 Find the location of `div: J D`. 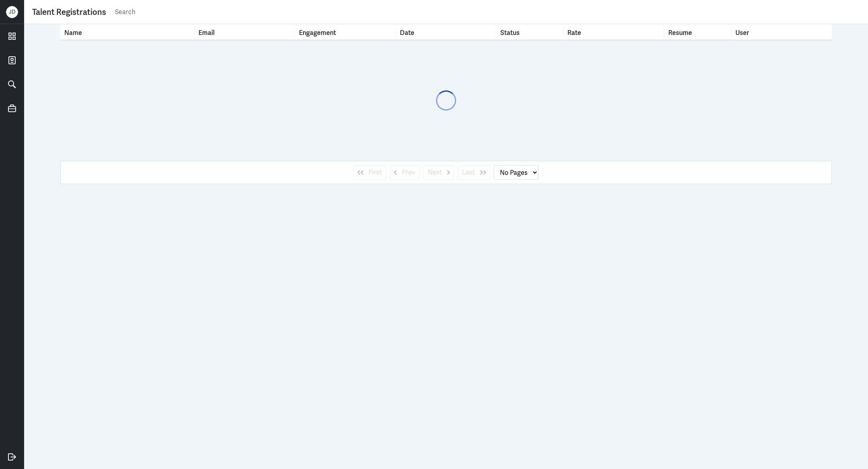

div: J D is located at coordinates (12, 12).